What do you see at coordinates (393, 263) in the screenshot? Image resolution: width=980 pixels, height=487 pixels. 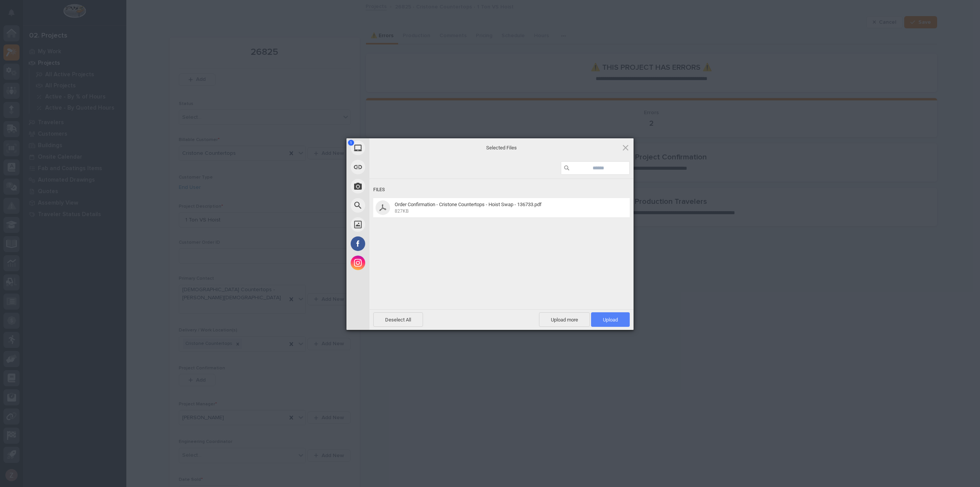 I see `div: Instagram` at bounding box center [393, 263].